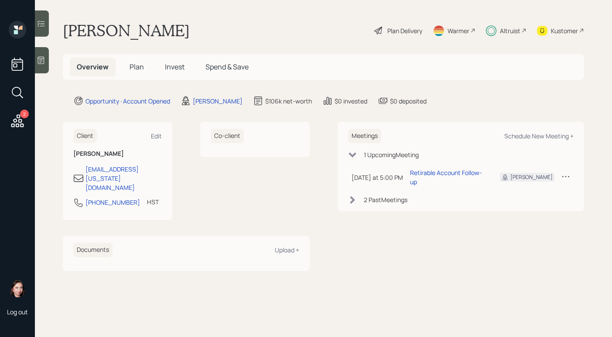  What do you see at coordinates (539, 136) in the screenshot?
I see `div: Schedule New Meeting +` at bounding box center [539, 136].